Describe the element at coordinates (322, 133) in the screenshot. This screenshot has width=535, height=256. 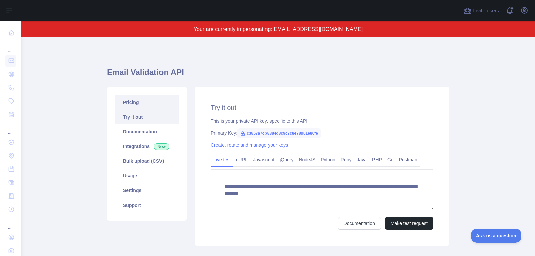
I see `div: Primary Key:` at that location.